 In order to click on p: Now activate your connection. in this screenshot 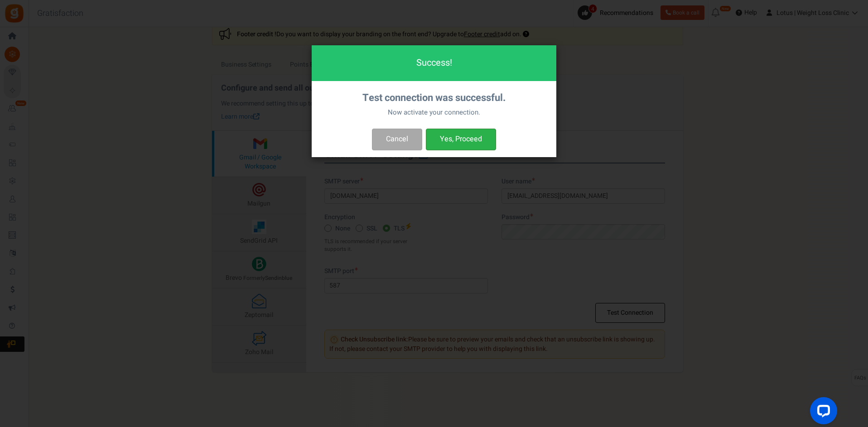, I will do `click(434, 112)`.